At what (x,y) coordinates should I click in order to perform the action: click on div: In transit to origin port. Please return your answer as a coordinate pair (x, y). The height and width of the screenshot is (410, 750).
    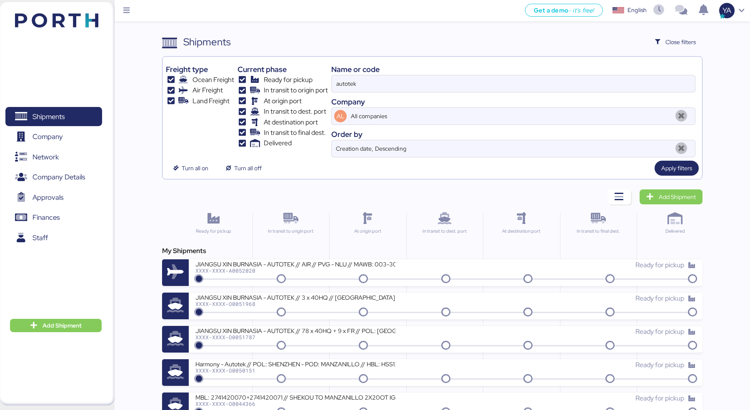
    Looking at the image, I should click on (291, 231).